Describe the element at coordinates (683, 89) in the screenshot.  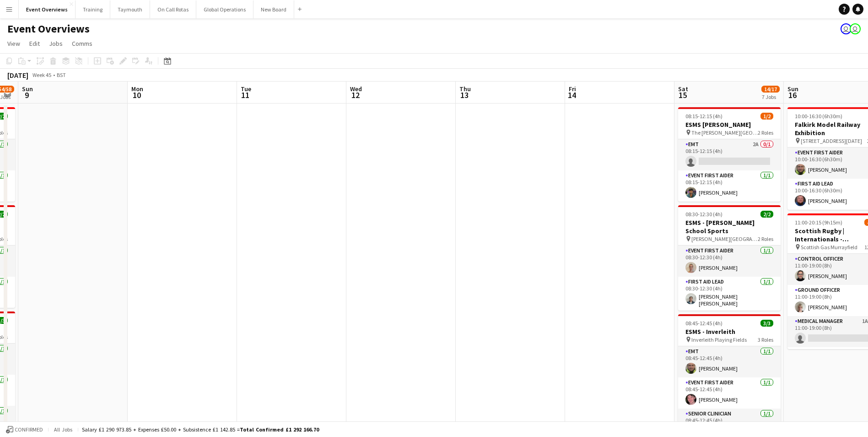
I see `span: Sat` at that location.